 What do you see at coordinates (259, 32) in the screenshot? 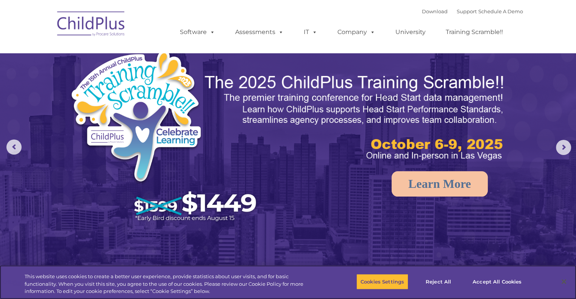
I see `a: Assessments` at bounding box center [259, 32].